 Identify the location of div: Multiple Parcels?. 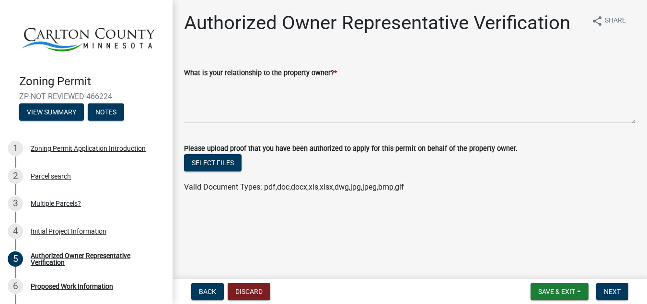
(56, 204).